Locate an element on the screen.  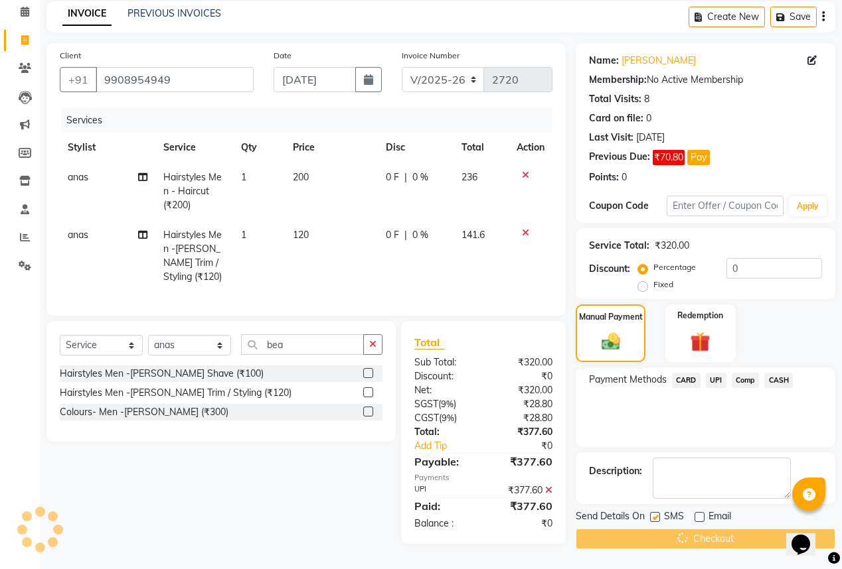
th: Total is located at coordinates (481, 147).